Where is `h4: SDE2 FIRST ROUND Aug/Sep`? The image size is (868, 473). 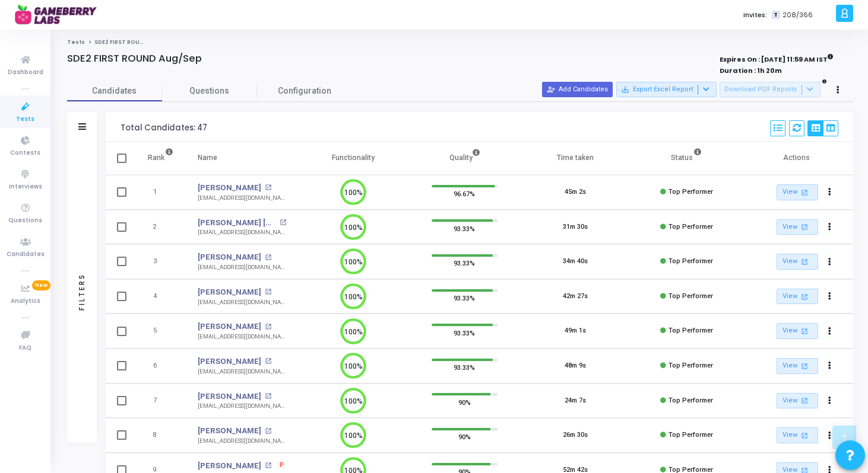 h4: SDE2 FIRST ROUND Aug/Sep is located at coordinates (134, 58).